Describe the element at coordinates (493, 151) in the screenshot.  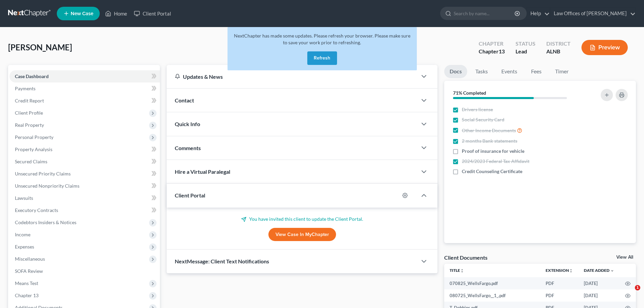
I see `span: Proof of insurance for vehicle` at that location.